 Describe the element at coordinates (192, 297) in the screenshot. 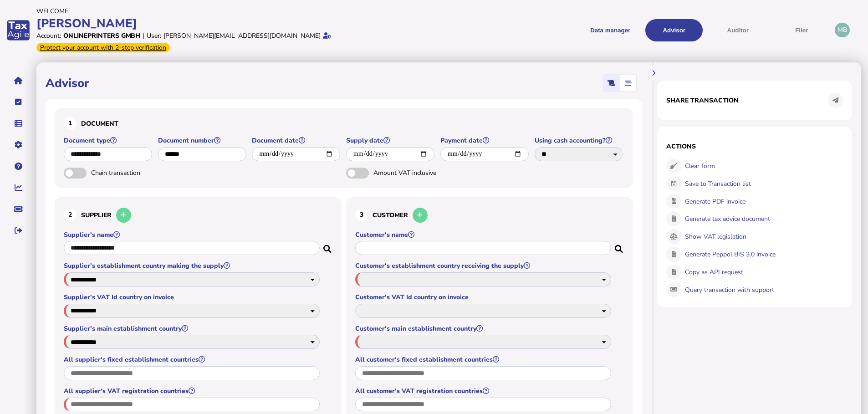

I see `label: Supplier's VAT Id country on invoice` at that location.